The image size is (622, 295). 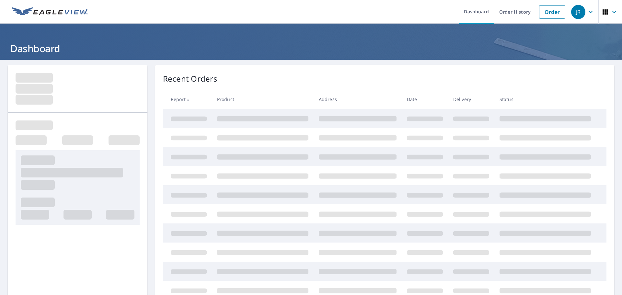 I want to click on th: Product, so click(x=263, y=99).